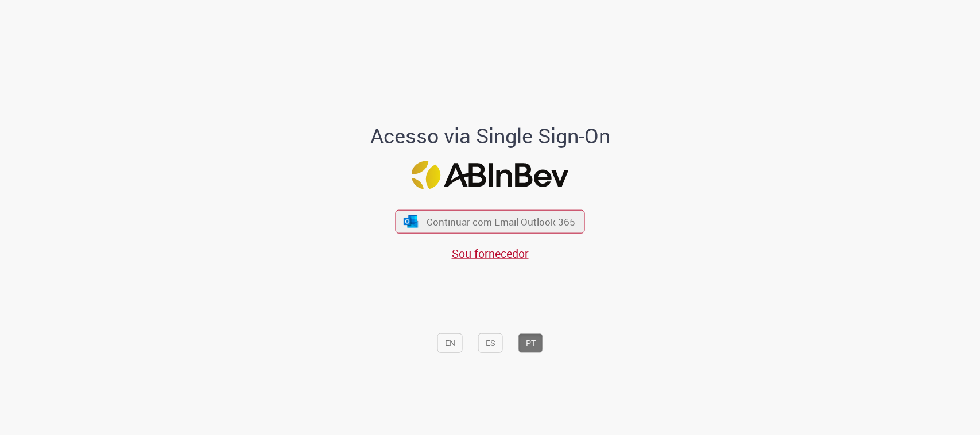 The image size is (980, 435). What do you see at coordinates (411, 221) in the screenshot?
I see `img: ícone Azure/Microsoft 360` at bounding box center [411, 221].